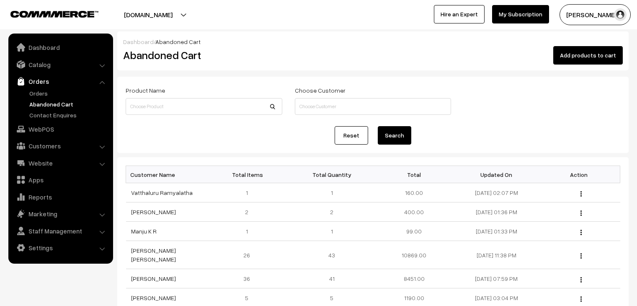 This screenshot has height=306, width=637. I want to click on a: Reports, so click(60, 197).